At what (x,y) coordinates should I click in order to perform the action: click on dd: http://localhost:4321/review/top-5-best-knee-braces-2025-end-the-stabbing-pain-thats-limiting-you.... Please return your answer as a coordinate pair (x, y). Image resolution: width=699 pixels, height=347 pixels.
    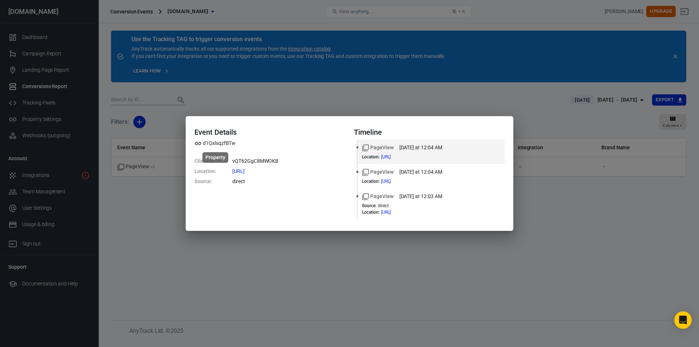
    Looking at the image, I should click on (289, 171).